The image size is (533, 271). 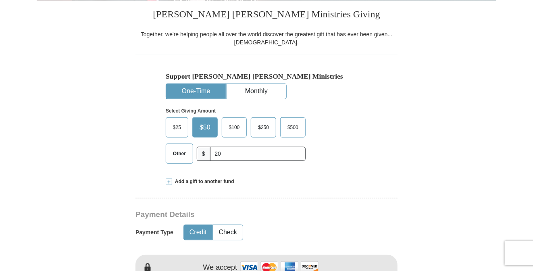 What do you see at coordinates (191, 111) in the screenshot?
I see `strong: Select Giving Amount` at bounding box center [191, 111].